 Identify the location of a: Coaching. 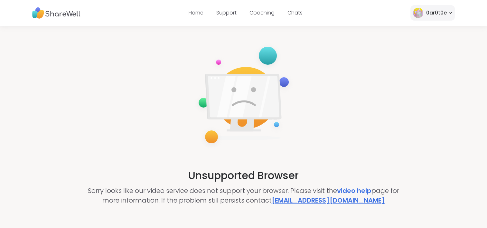
(262, 13).